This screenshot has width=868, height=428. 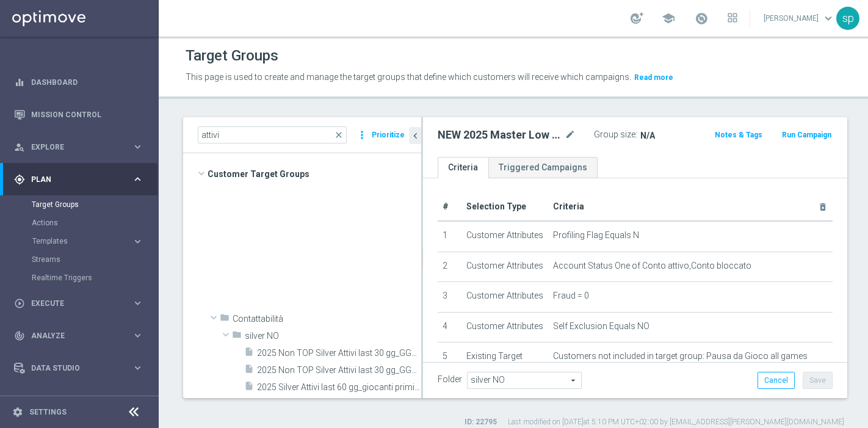 What do you see at coordinates (19, 336) in the screenshot?
I see `i: track_changes` at bounding box center [19, 336].